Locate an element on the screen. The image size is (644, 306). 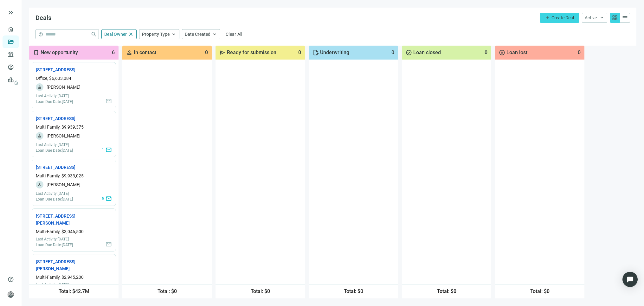
div: Multi-Family, $9,933,025 is located at coordinates (74, 176).